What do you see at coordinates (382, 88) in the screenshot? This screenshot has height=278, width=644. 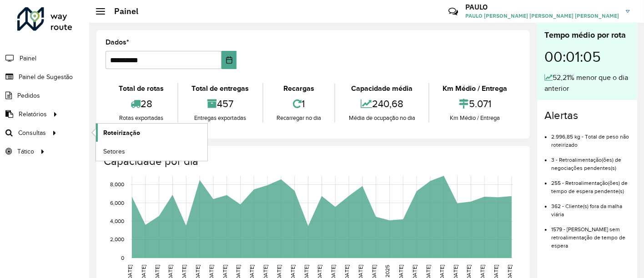 I see `font: Capacidade média` at bounding box center [382, 88].